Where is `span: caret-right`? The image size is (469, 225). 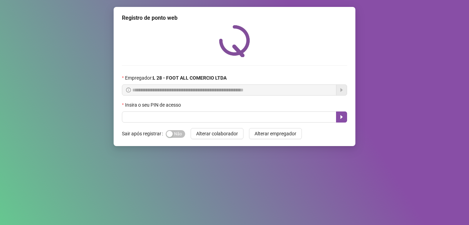 span: caret-right is located at coordinates (342, 117).